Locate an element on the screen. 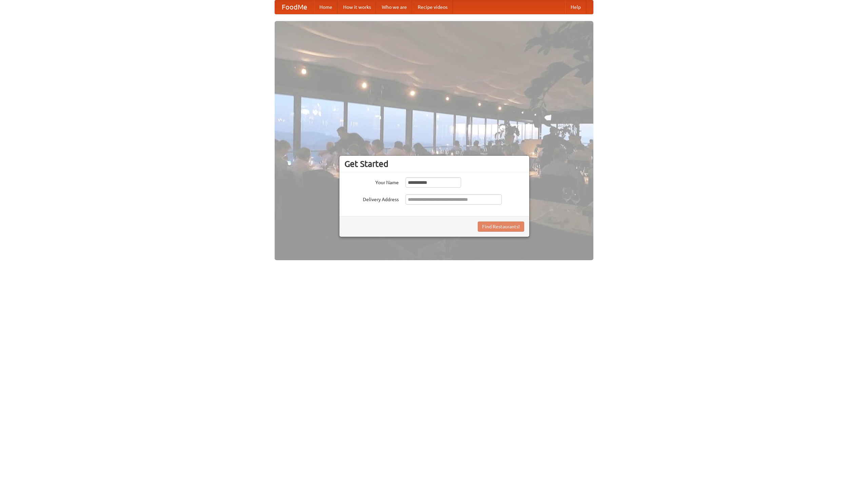 Image resolution: width=868 pixels, height=480 pixels. label: Your Name is located at coordinates (371, 181).